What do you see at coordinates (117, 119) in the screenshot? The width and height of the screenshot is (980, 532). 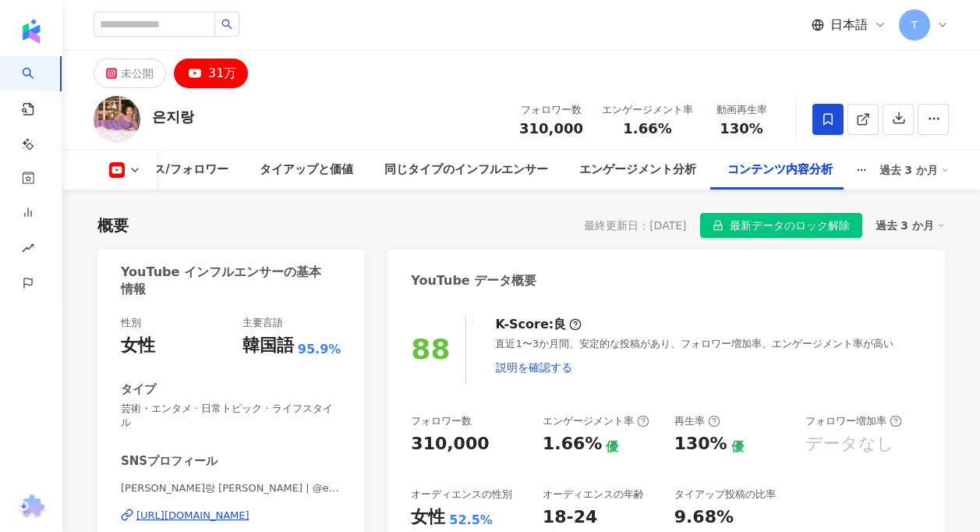 I see `img: KOL Avatar` at bounding box center [117, 119].